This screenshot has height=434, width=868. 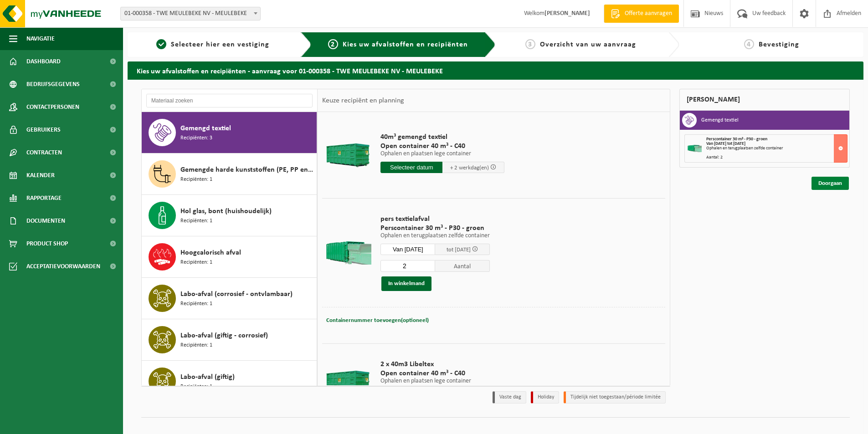 What do you see at coordinates (377, 321) in the screenshot?
I see `button: Containernummer toevoegen(optioneel)` at bounding box center [377, 321].